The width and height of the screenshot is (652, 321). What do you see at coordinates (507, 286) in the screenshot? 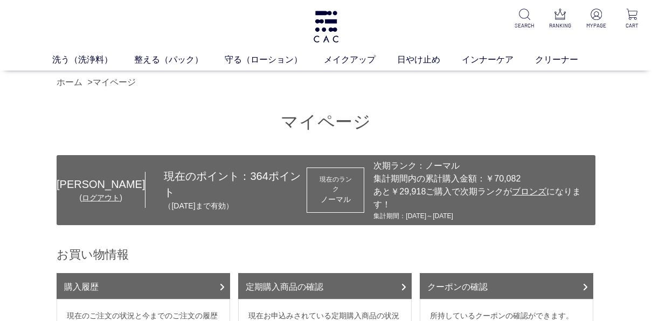
I see `a: クーポンの確認` at bounding box center [507, 286].